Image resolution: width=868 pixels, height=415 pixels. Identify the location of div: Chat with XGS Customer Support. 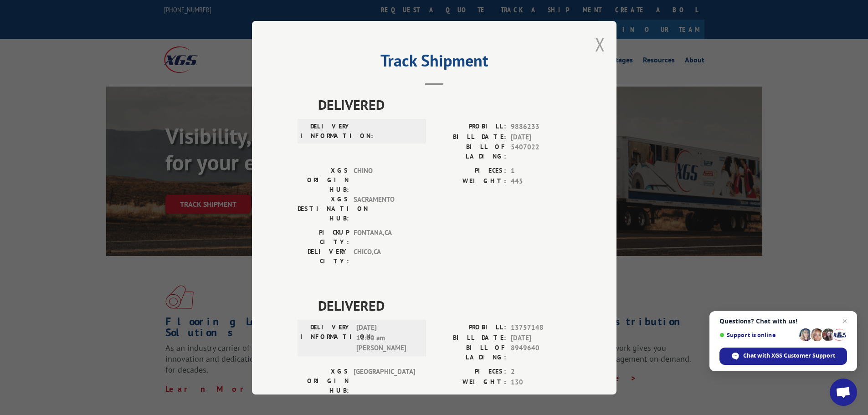
(783, 356).